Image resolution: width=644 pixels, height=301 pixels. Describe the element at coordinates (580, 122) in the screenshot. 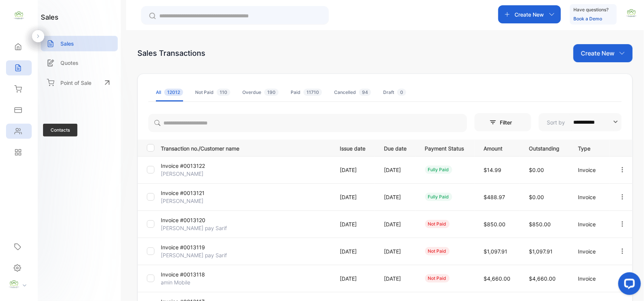

I see `button: Sort by` at that location.